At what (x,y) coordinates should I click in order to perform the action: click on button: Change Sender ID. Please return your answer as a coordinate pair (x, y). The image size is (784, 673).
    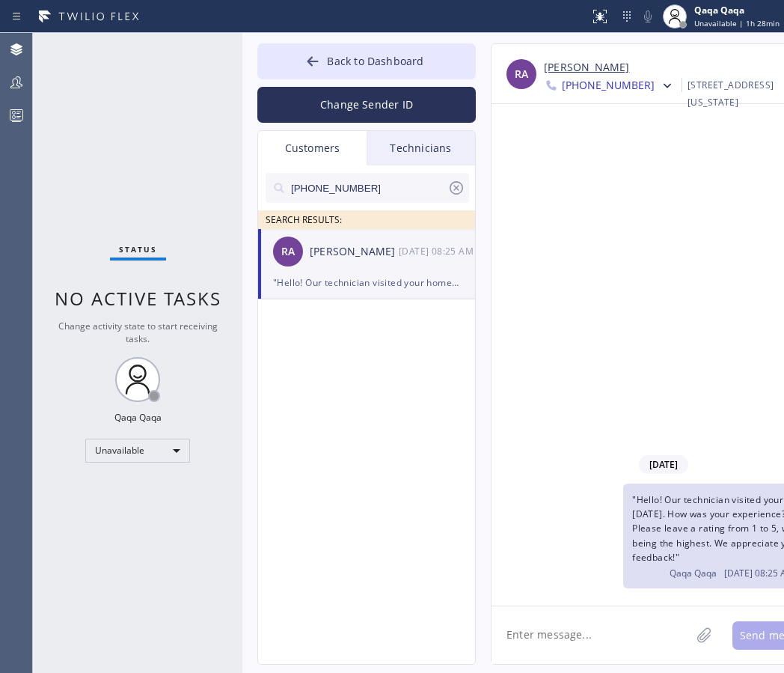
    Looking at the image, I should click on (367, 105).